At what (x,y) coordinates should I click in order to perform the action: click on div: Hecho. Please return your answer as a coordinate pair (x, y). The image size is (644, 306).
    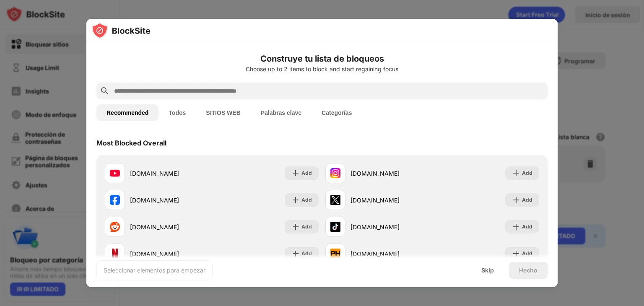
    Looking at the image, I should click on (528, 270).